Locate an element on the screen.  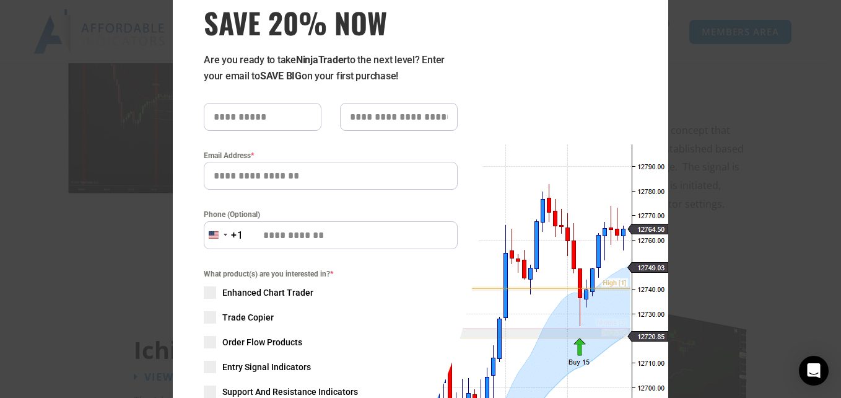
label: Entry Signal Indicators is located at coordinates (331, 367).